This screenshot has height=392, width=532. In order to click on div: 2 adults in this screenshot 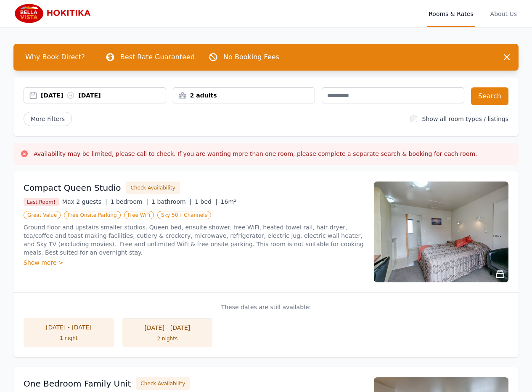, I will do `click(244, 95)`.